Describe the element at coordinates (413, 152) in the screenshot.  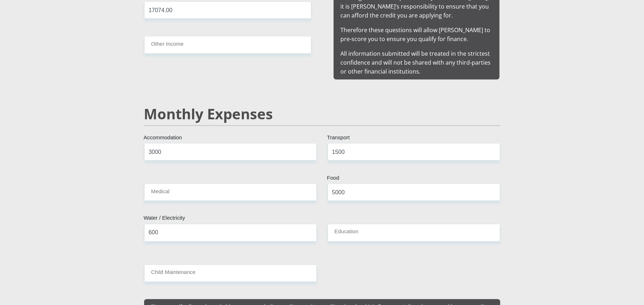
I see `input: Expenses - Transport` at that location.